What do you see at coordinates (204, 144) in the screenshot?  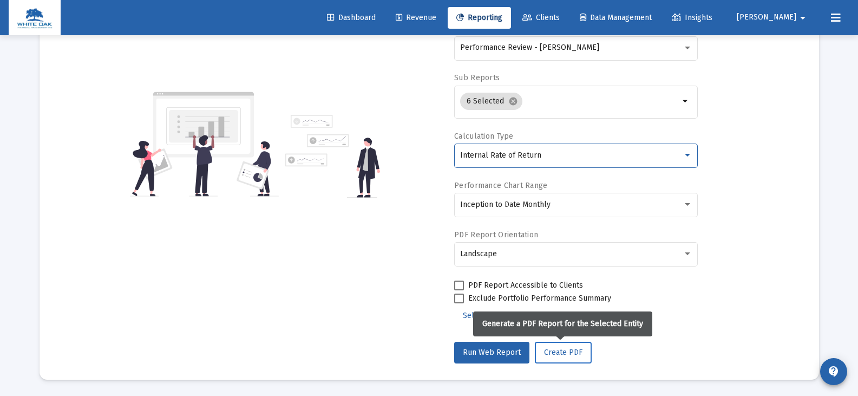 I see `img: reporting` at bounding box center [204, 144].